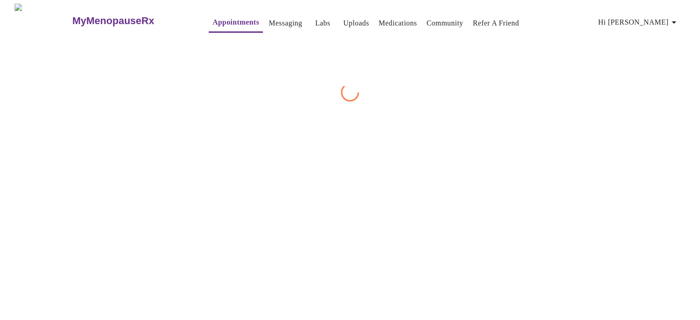 This screenshot has height=320, width=700. What do you see at coordinates (113, 21) in the screenshot?
I see `h3: MyMenopauseRx` at bounding box center [113, 21].